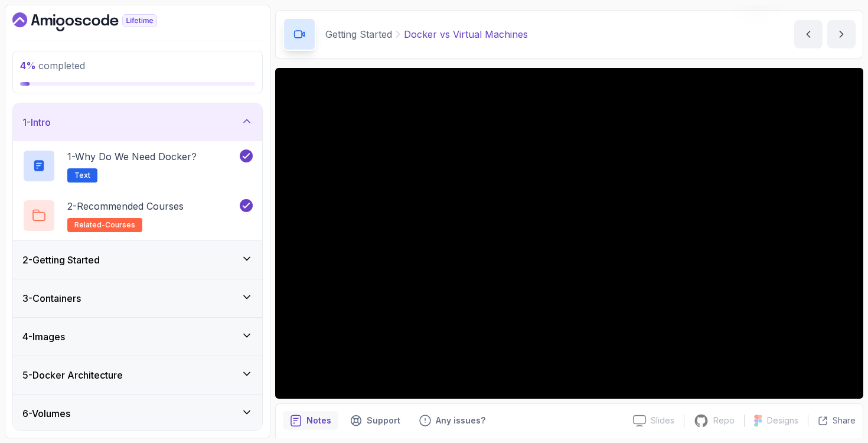 This screenshot has height=443, width=868. Describe the element at coordinates (809, 34) in the screenshot. I see `button: previous content` at that location.